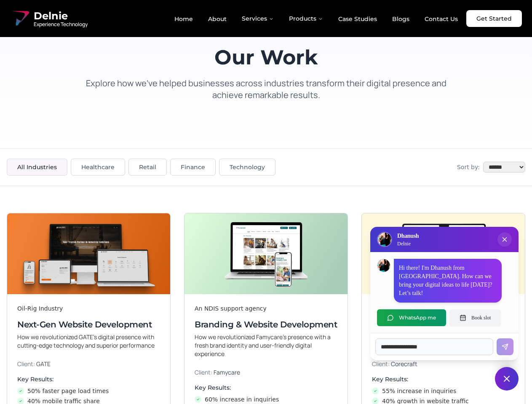 Image resolution: width=532 pixels, height=404 pixels. I want to click on button: Healthcare, so click(98, 167).